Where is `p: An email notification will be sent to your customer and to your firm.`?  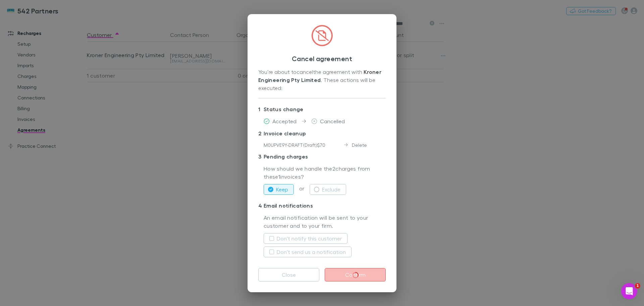 p: An email notification will be sent to your customer and to your firm. is located at coordinates (325, 222).